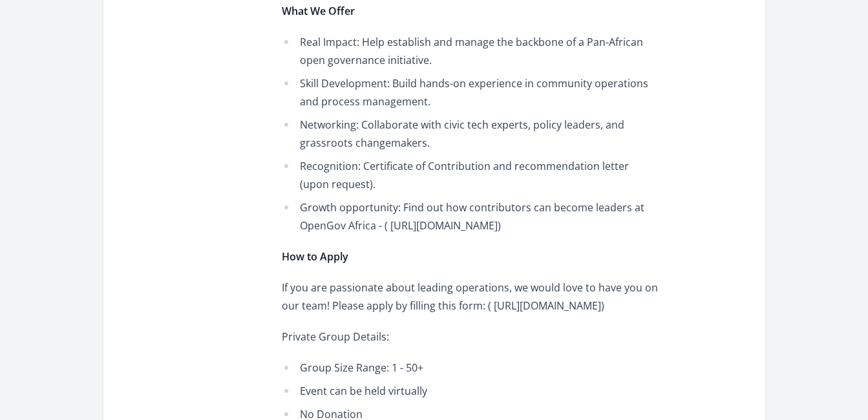  Describe the element at coordinates (470, 368) in the screenshot. I see `li: Group Size Range: 1 - 50+` at that location.